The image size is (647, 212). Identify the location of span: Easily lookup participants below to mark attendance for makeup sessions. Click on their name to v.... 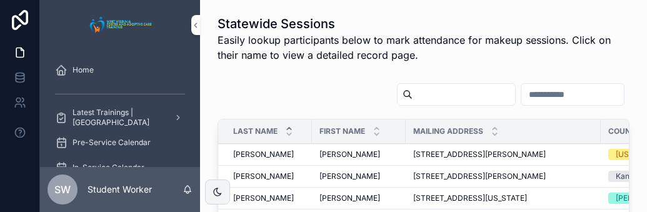
(423, 48).